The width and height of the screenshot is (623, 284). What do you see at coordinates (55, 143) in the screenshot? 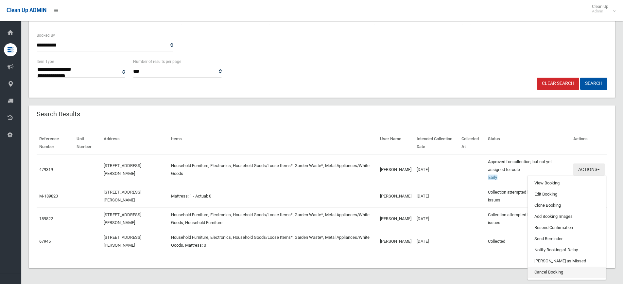
I see `th: Reference Number` at bounding box center [55, 143].